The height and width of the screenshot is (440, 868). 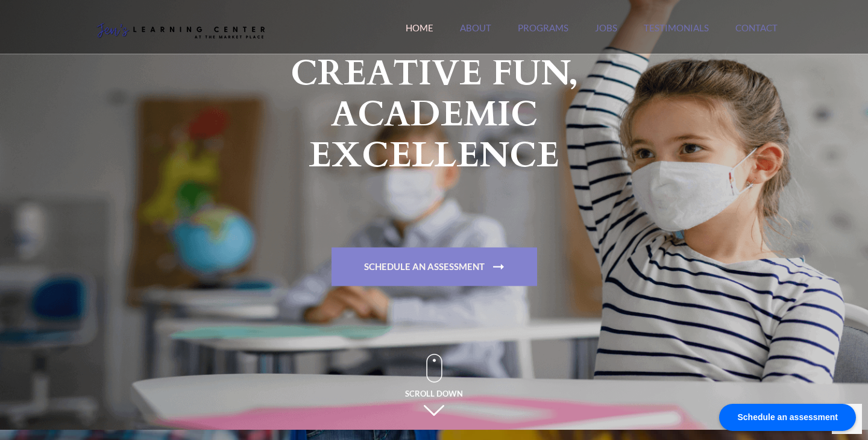 What do you see at coordinates (606, 35) in the screenshot?
I see `a: Jobs` at bounding box center [606, 35].